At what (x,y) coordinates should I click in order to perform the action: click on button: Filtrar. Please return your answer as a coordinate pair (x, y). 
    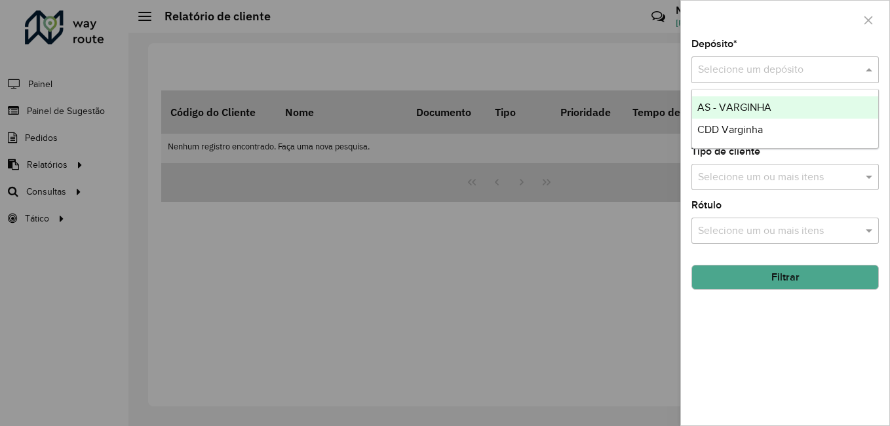
    Looking at the image, I should click on (785, 277).